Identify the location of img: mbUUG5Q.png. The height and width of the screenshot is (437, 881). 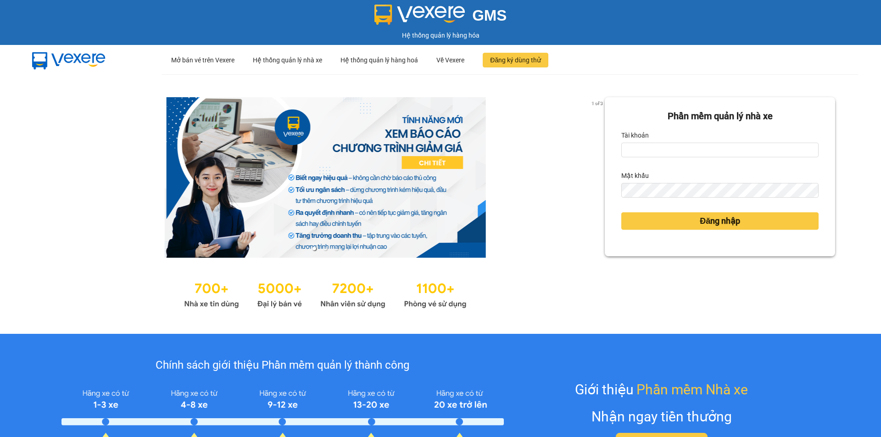
(69, 60).